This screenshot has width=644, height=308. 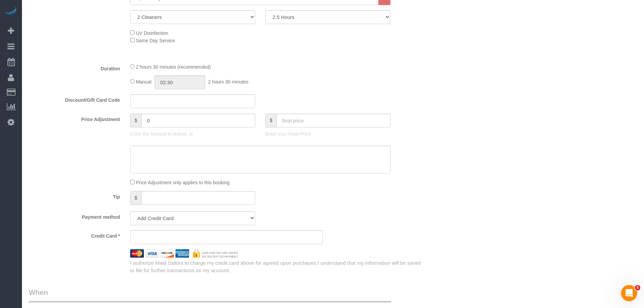 What do you see at coordinates (152, 33) in the screenshot?
I see `span: UV Disinfection` at bounding box center [152, 33].